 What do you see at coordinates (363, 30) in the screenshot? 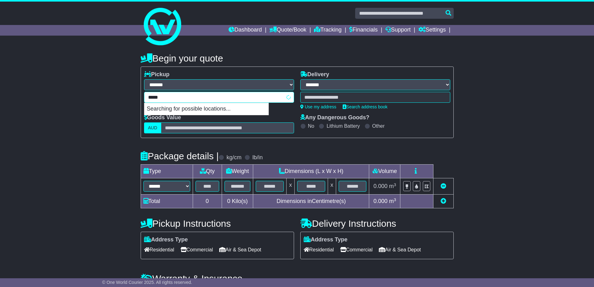
I see `a: Financials` at bounding box center [363, 30].